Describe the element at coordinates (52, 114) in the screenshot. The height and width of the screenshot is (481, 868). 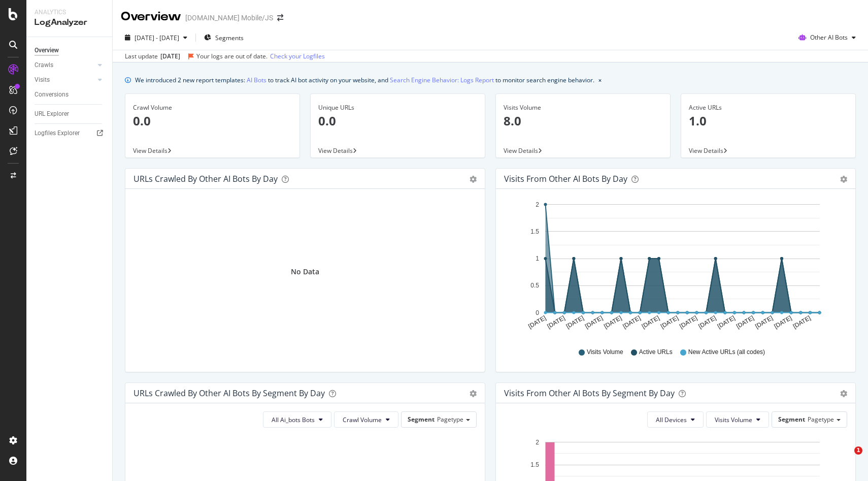
I see `div: URL Explorer` at that location.